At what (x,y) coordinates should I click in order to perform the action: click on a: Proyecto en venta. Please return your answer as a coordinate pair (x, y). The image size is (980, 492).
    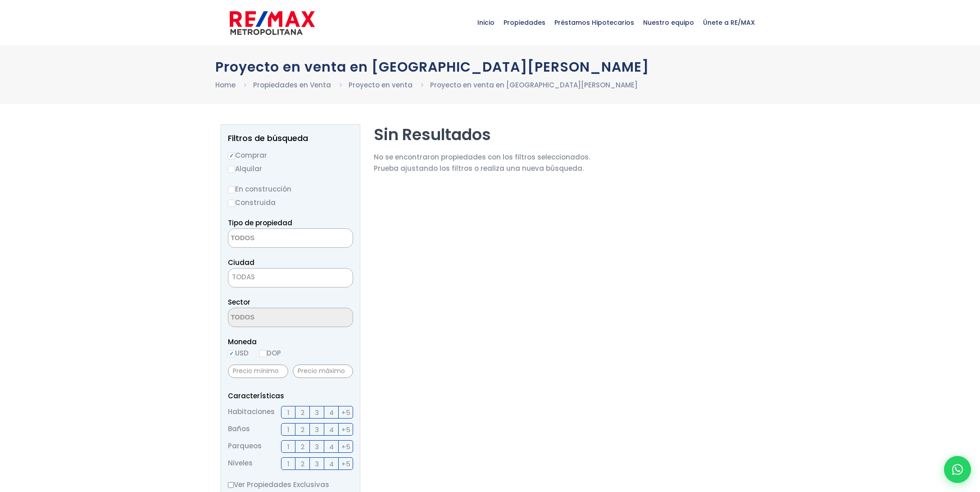
    Looking at the image, I should click on (381, 85).